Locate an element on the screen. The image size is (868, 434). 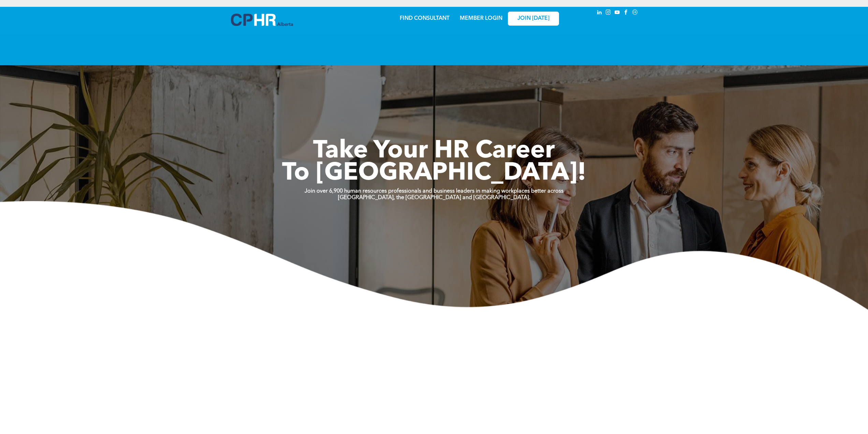
a: instagram is located at coordinates (608, 13).